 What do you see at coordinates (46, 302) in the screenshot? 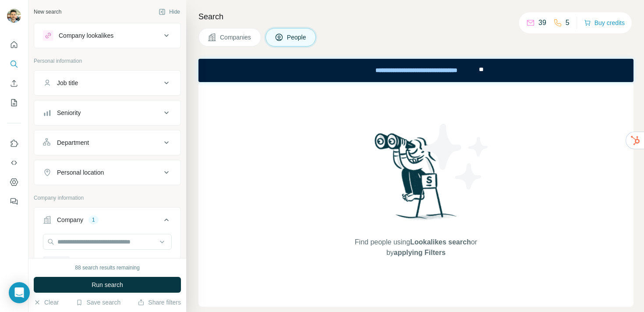
I see `button: Clear` at bounding box center [46, 302].